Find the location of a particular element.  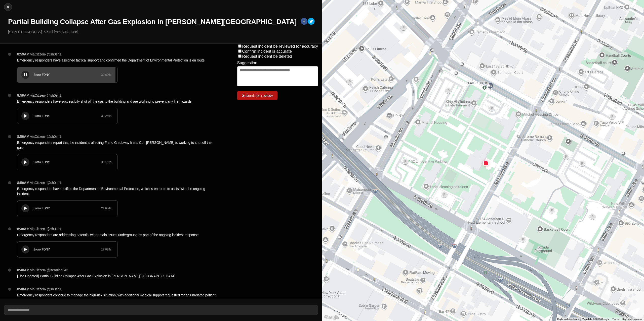

a: Open this area in Google Maps (opens a new window) is located at coordinates (332, 318).